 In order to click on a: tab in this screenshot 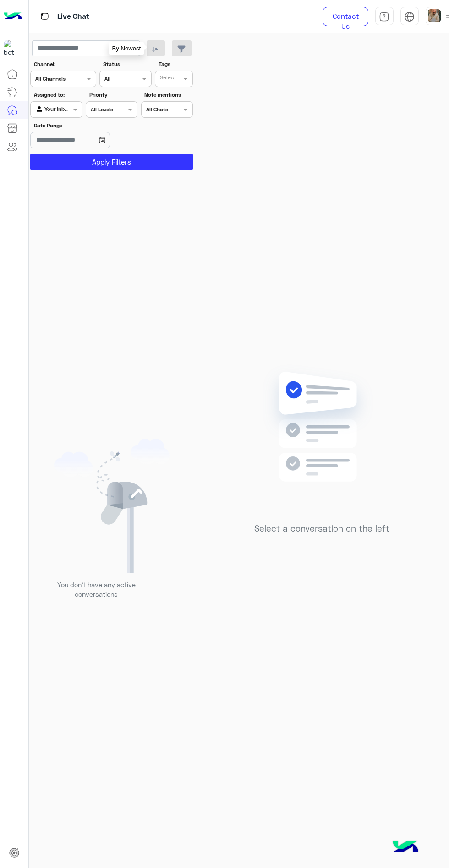, I will do `click(384, 16)`.